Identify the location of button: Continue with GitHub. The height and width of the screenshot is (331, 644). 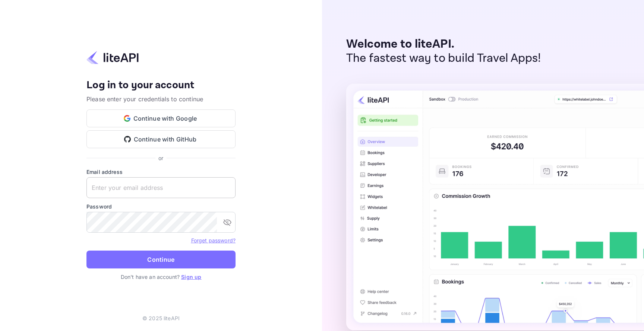
(161, 139).